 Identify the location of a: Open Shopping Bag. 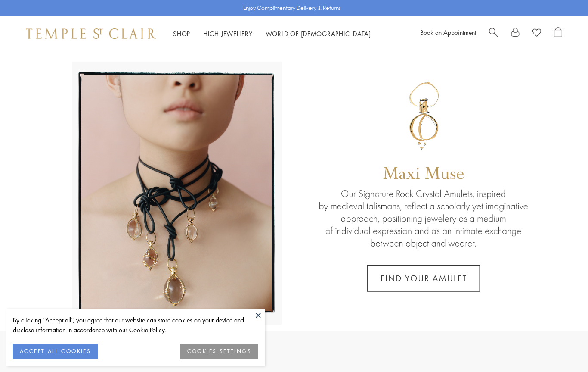
(557, 34).